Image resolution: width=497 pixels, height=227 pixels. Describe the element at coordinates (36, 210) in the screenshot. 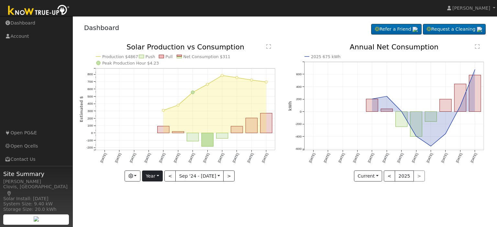

I see `div: Storage Size: 20.0 kWh` at that location.